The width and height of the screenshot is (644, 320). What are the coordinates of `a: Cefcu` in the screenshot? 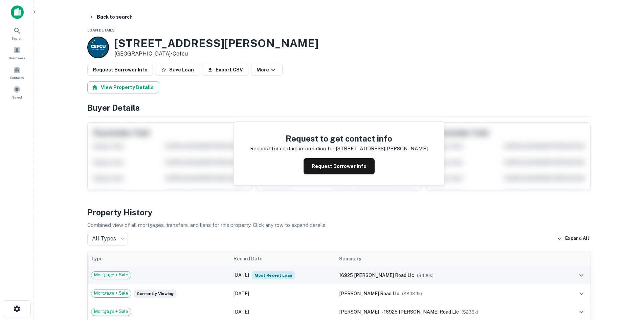 It's located at (180, 53).